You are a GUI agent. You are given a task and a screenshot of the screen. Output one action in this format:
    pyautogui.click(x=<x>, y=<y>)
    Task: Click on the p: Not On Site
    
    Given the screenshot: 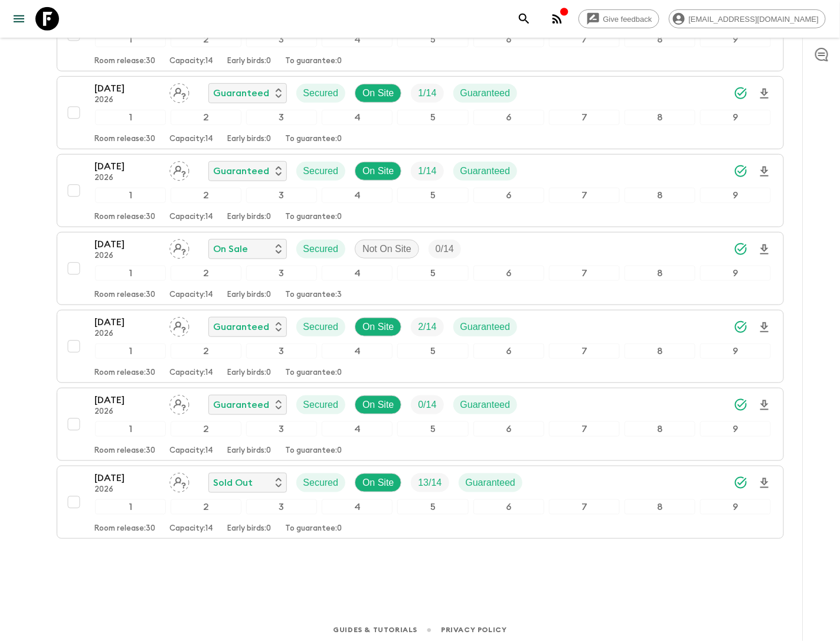 What is the action you would take?
    pyautogui.click(x=387, y=250)
    